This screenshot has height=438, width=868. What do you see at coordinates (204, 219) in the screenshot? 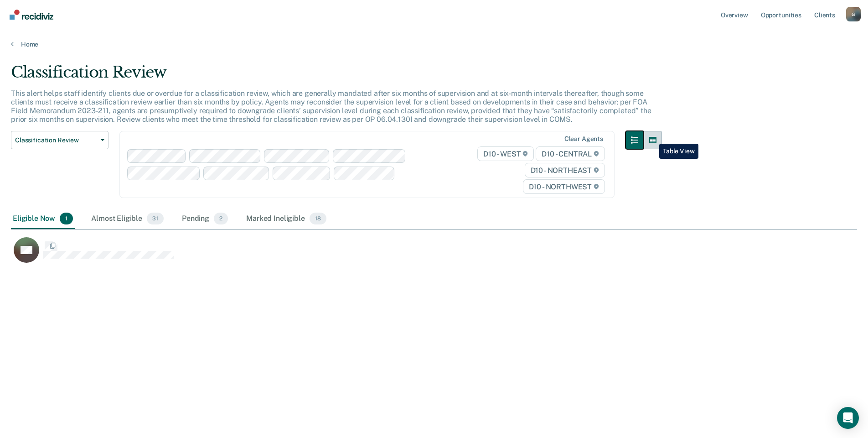
I see `div: Pending2` at bounding box center [204, 219].